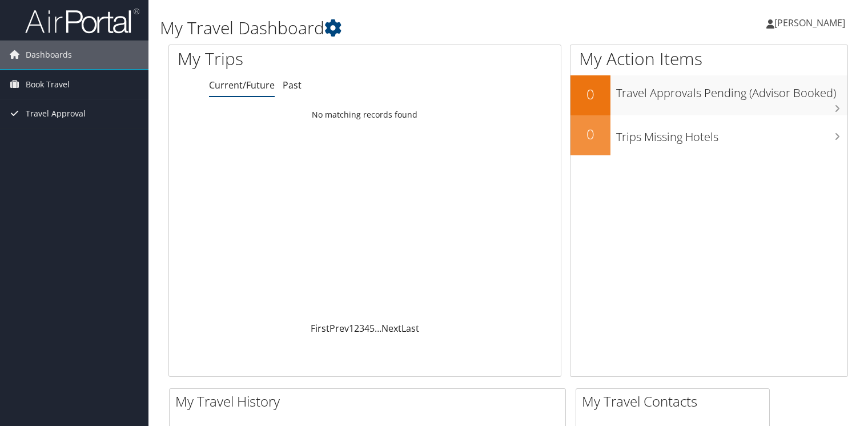  I want to click on a: 3, so click(362, 328).